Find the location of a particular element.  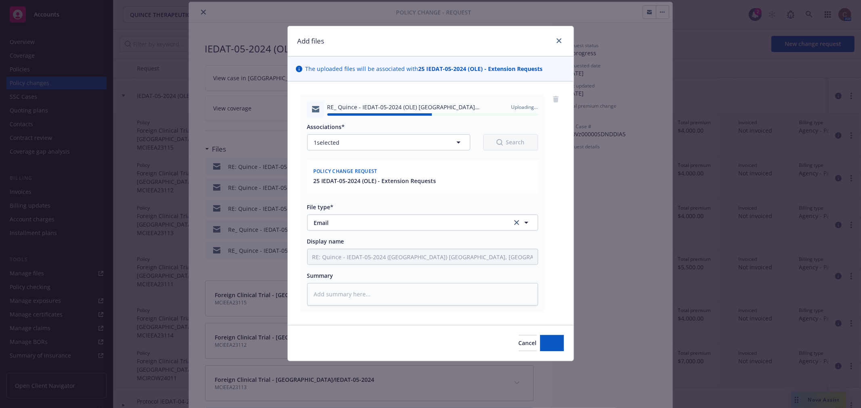

button: 25 IEDAT-05-2024 (OLE) - Extension Requests is located at coordinates (375, 181).